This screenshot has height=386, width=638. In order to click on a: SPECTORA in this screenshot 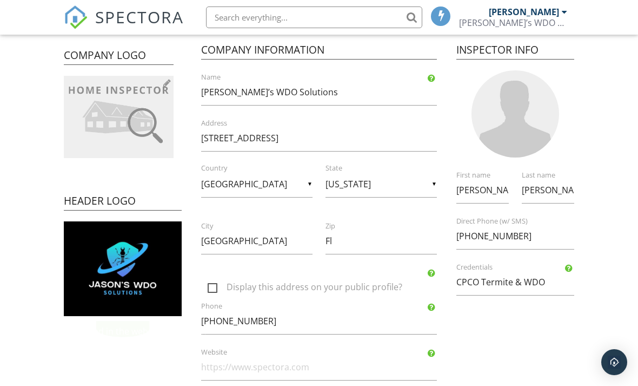, I will do `click(124, 26)`.